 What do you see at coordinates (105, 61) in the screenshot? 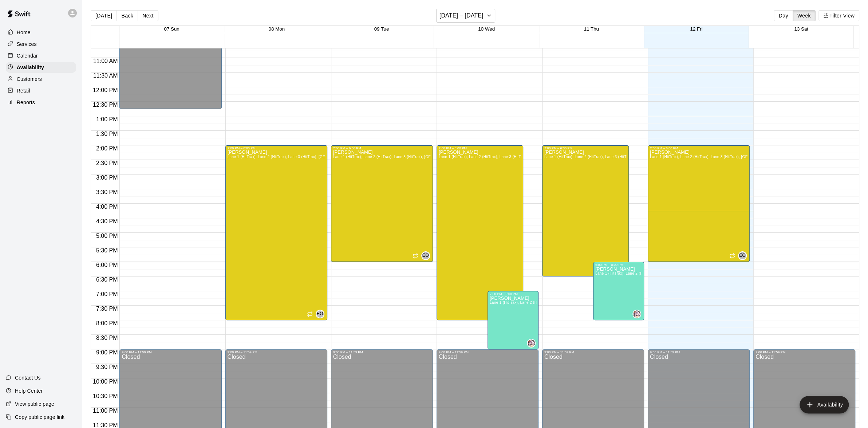
I see `span: 11:00 AM` at bounding box center [105, 61].